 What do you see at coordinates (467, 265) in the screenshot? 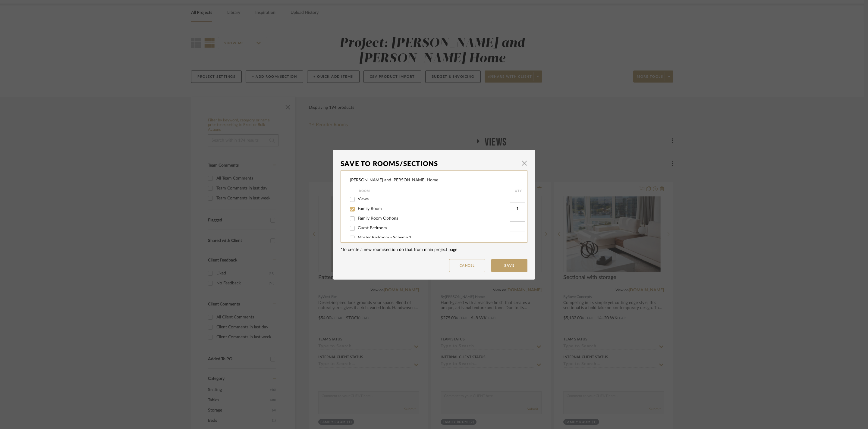
I see `button: Cancel` at bounding box center [467, 265].